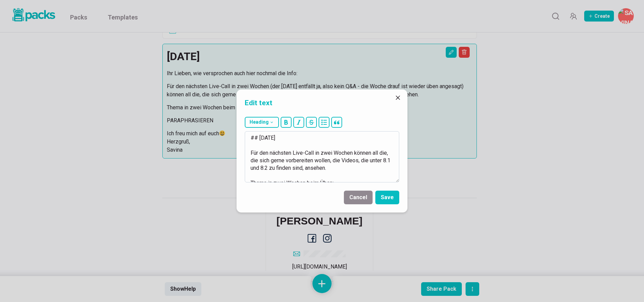 The height and width of the screenshot is (302, 644). I want to click on button: block quote, so click(337, 122).